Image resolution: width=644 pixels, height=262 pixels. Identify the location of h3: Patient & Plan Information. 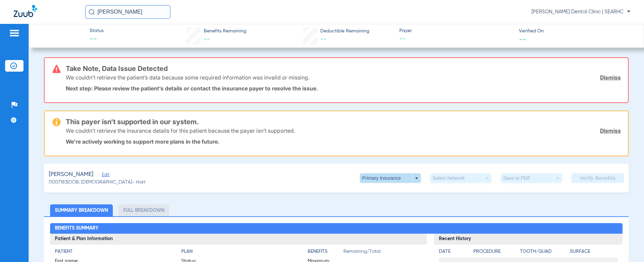
(238, 239).